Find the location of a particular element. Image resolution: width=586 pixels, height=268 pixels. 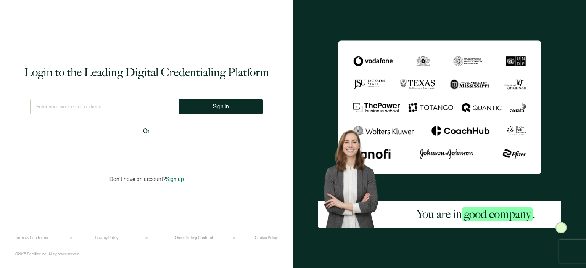

a: Online Selling Contract is located at coordinates (194, 238).